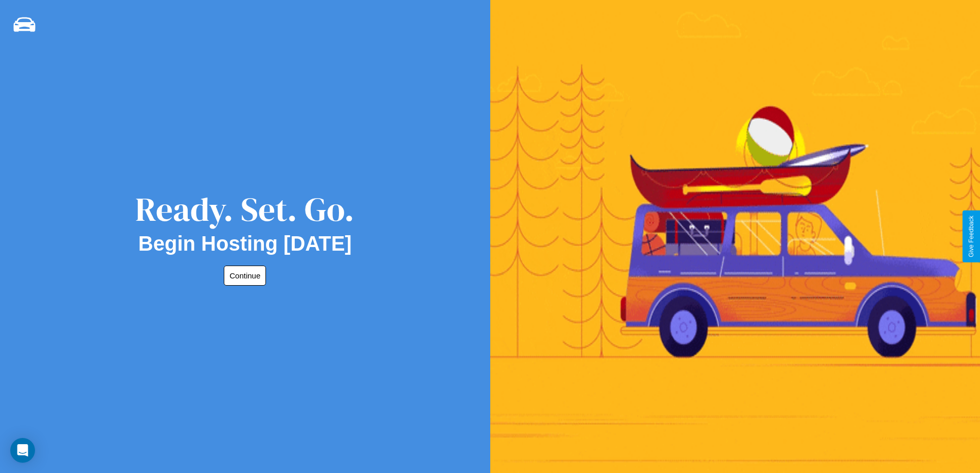  I want to click on div: Open Intercom Messenger, so click(23, 450).